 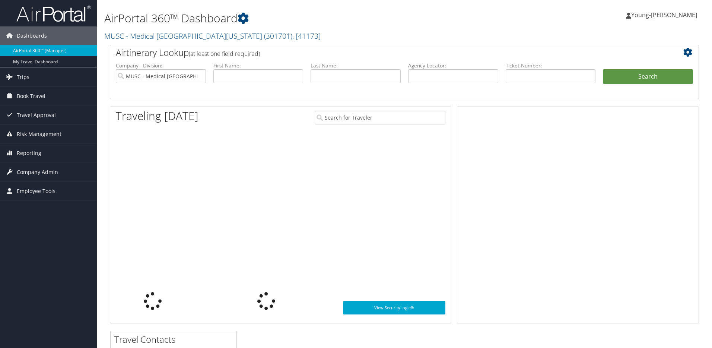 I want to click on span: Company Admin, so click(x=37, y=172).